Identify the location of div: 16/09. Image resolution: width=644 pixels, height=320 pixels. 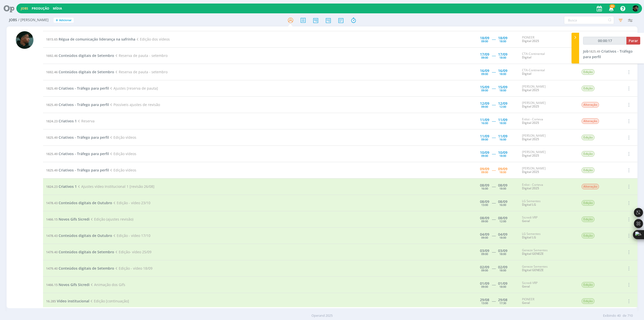
(502, 71).